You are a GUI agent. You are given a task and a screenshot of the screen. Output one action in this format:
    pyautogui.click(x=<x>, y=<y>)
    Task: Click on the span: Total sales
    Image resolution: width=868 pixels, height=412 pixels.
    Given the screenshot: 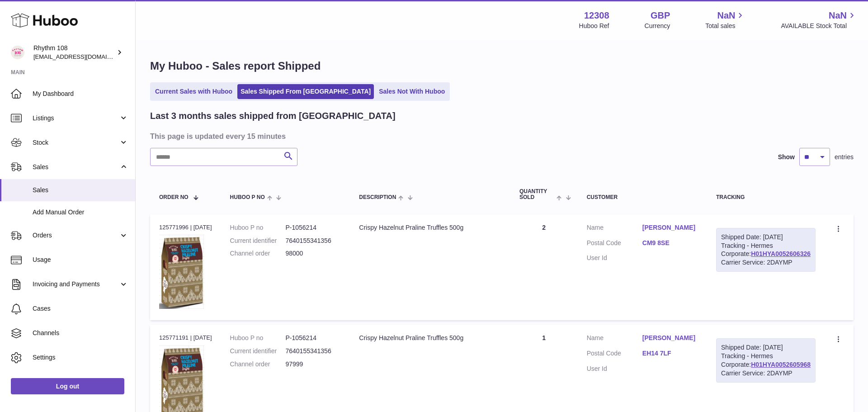 What is the action you would take?
    pyautogui.click(x=725, y=26)
    